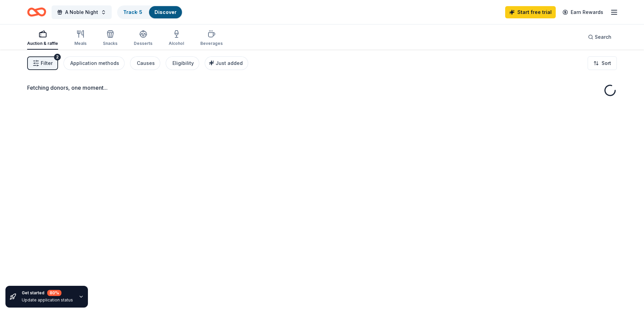 The height and width of the screenshot is (313, 644). What do you see at coordinates (36, 11) in the screenshot?
I see `a: Home` at bounding box center [36, 11].